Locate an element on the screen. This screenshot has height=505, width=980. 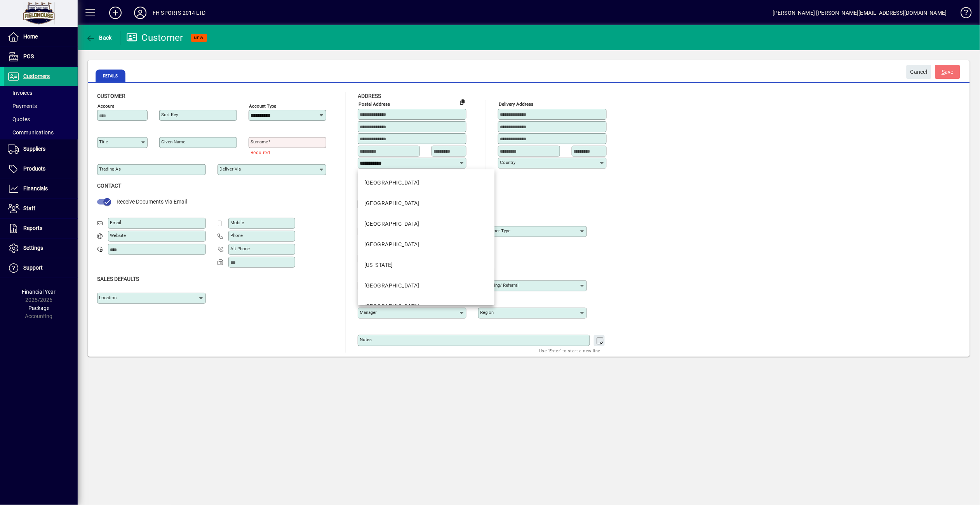
mat-option: Afghanistan is located at coordinates (426, 203).